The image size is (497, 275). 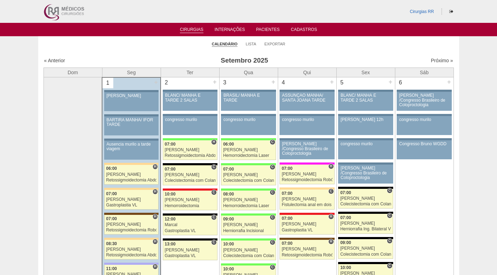 I want to click on a: Pacientes, so click(x=268, y=31).